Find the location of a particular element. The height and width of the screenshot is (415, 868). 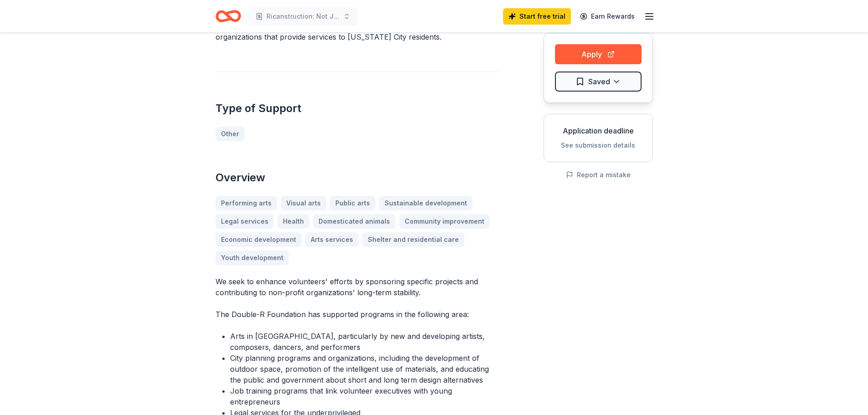

h2: Type of Support is located at coordinates (358, 109).